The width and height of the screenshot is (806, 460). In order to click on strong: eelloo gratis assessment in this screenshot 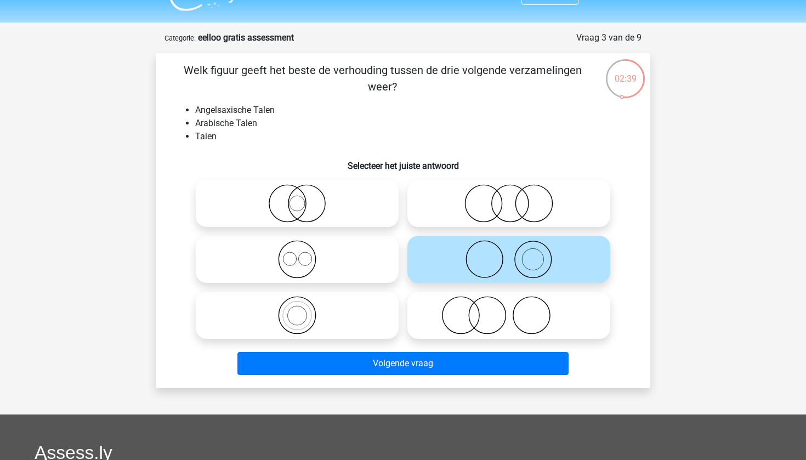, I will do `click(246, 37)`.